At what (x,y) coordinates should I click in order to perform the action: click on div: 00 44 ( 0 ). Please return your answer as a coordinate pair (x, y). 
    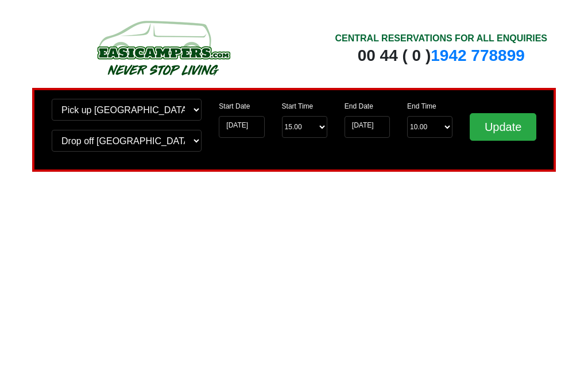
    Looking at the image, I should click on (441, 56).